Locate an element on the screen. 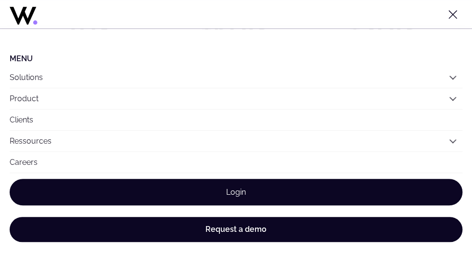 The image size is (472, 268). a: Careers is located at coordinates (236, 162).